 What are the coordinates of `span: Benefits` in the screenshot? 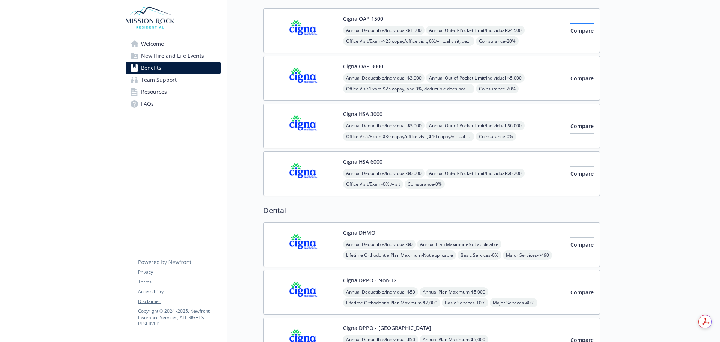 It's located at (151, 68).